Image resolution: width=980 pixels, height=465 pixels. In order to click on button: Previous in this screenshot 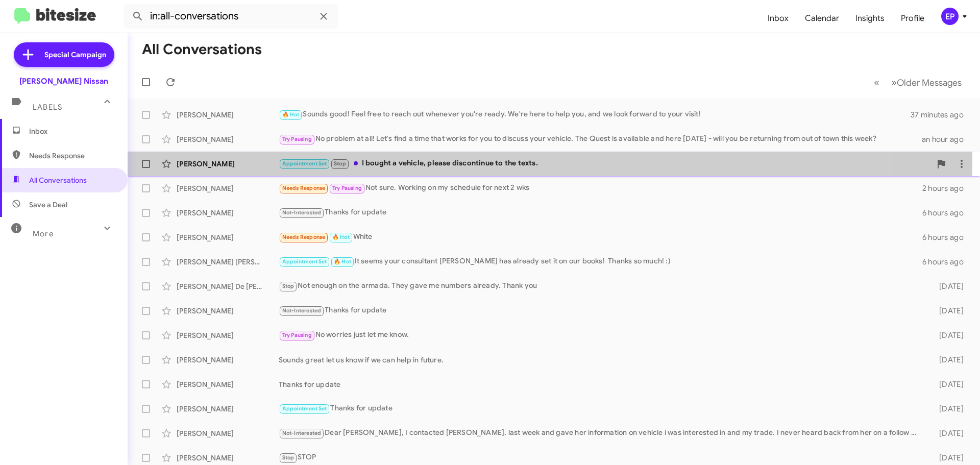, I will do `click(876, 82)`.